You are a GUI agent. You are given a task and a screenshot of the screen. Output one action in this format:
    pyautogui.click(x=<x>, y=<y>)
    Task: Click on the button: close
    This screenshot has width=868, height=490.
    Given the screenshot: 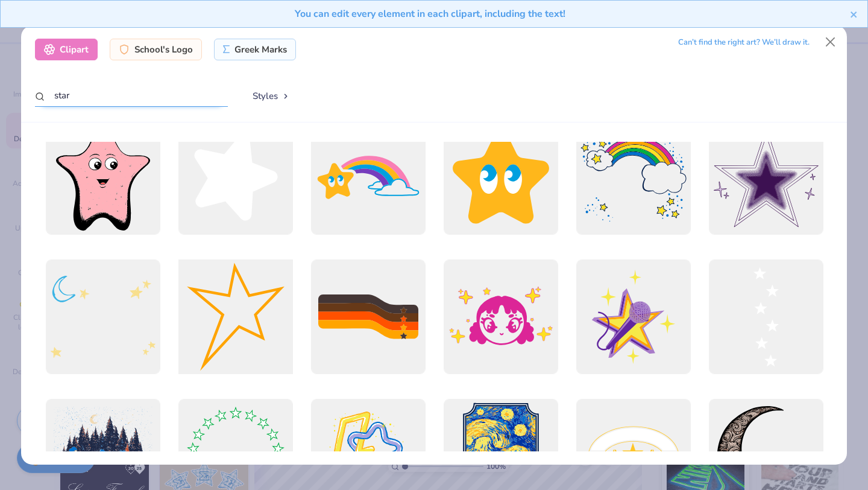 What is the action you would take?
    pyautogui.click(x=854, y=14)
    